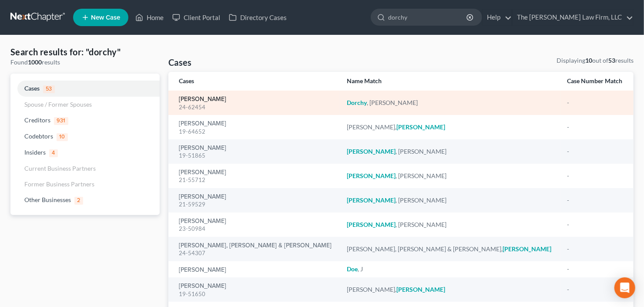  What do you see at coordinates (254, 81) in the screenshot?
I see `th: Cases` at bounding box center [254, 81].